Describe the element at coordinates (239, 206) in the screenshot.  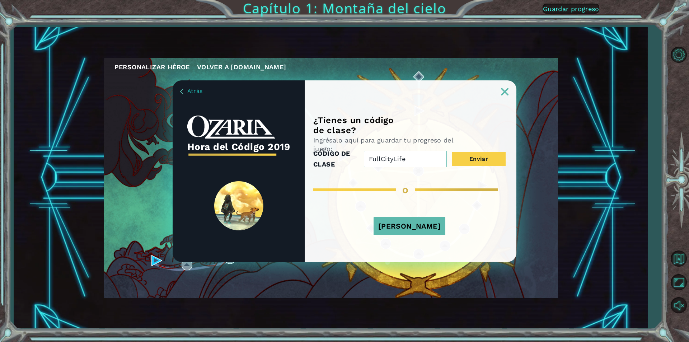
I see `img: SpiritLandReveal.png` at that location.